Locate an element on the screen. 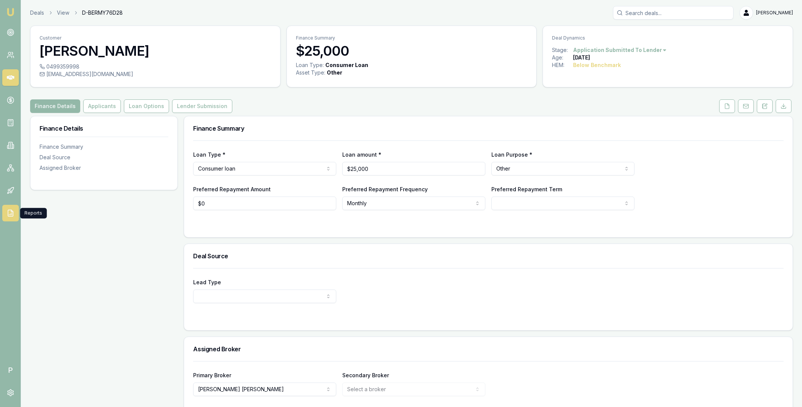 This screenshot has height=407, width=802. img: emu-icon-u.png is located at coordinates (11, 12).